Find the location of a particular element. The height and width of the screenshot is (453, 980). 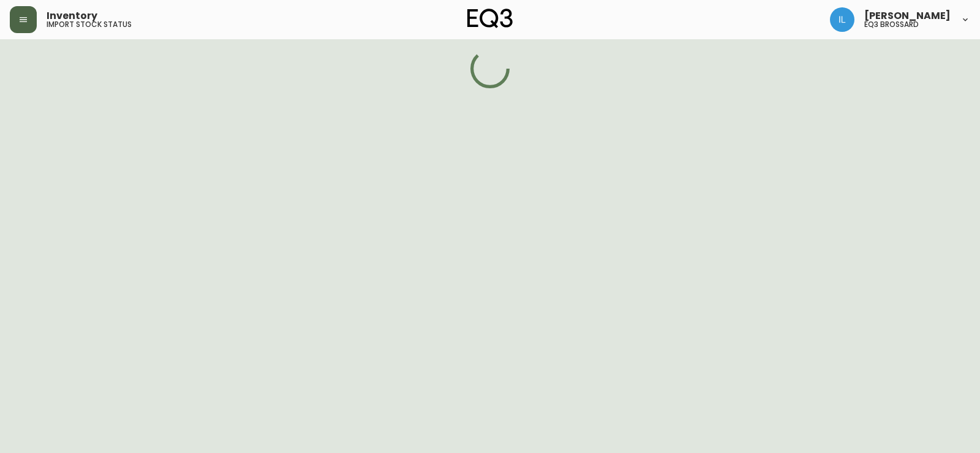

img: 998f055460c6ec1d1452ac0265469103 is located at coordinates (842, 20).